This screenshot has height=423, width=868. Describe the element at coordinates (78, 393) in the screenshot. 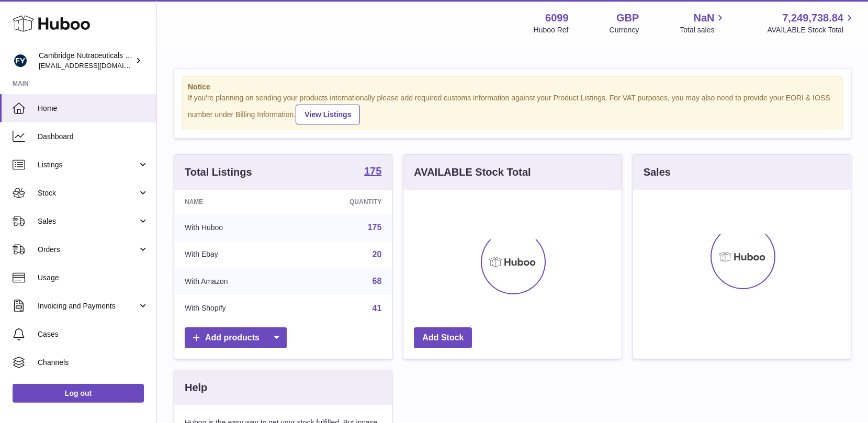

I see `a: Log out` at that location.